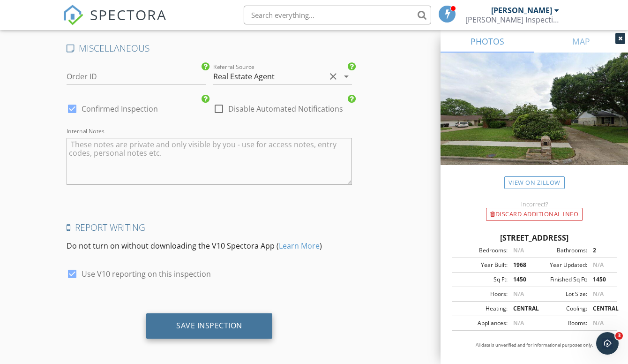 Image resolution: width=628 pixels, height=364 pixels. Describe the element at coordinates (209, 161) in the screenshot. I see `textarea: Internal Notes` at that location.